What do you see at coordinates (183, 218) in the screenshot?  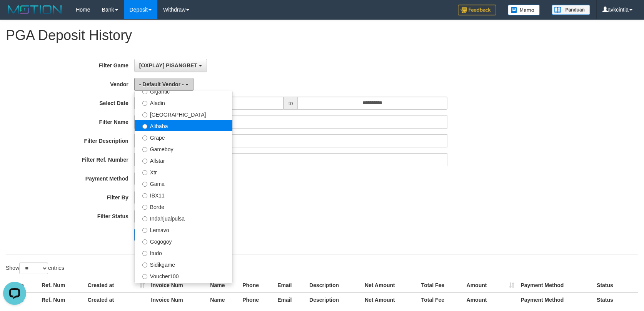 I see `label: Indahjualpulsa` at bounding box center [183, 218].